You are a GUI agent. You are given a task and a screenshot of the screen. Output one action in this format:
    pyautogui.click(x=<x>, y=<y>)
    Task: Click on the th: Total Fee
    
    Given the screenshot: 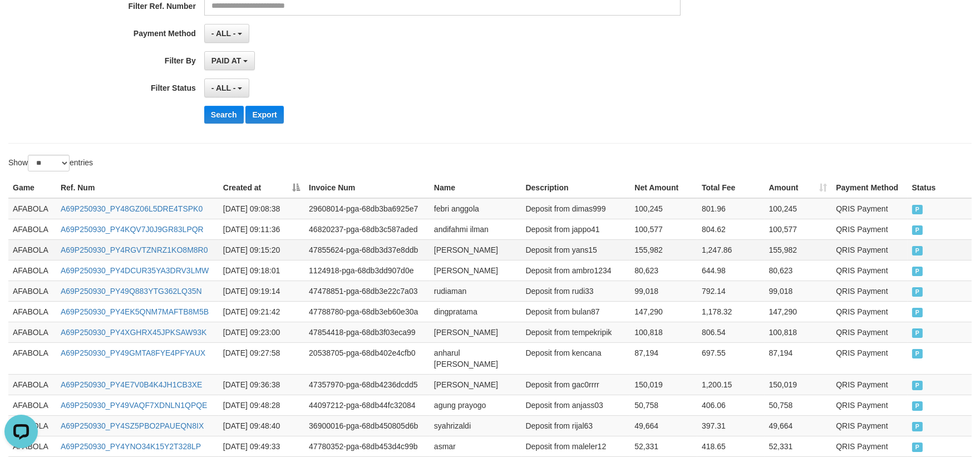 What is the action you would take?
    pyautogui.click(x=731, y=188)
    